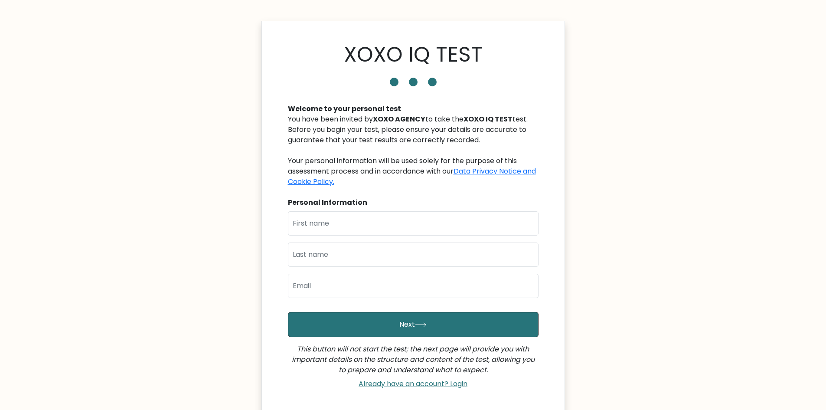 The width and height of the screenshot is (826, 410). What do you see at coordinates (413, 255) in the screenshot?
I see `input: Last name` at bounding box center [413, 255].